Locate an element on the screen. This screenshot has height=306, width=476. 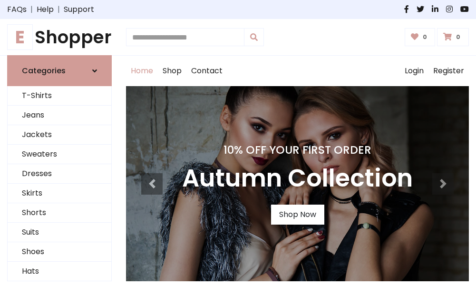
a: Shop is located at coordinates (172, 71).